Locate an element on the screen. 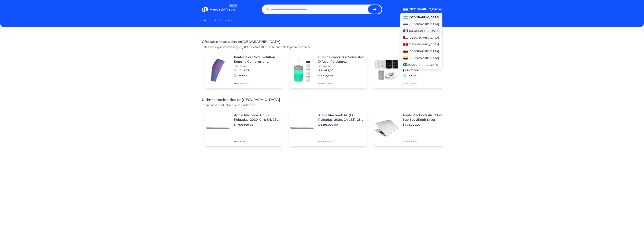  p: Humidificador 260 Somostec Difusor Relajante Aromatizante 5v is located at coordinates (341, 60).